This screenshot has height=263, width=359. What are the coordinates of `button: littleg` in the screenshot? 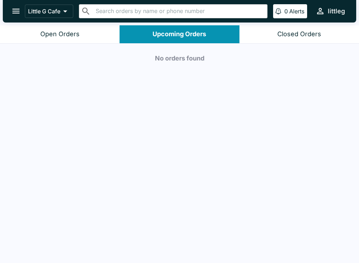 It's located at (331, 11).